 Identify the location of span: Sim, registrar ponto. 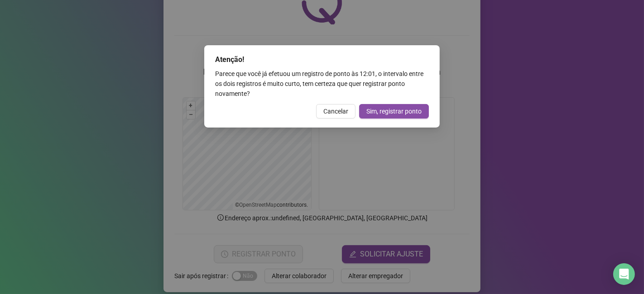
(394, 111).